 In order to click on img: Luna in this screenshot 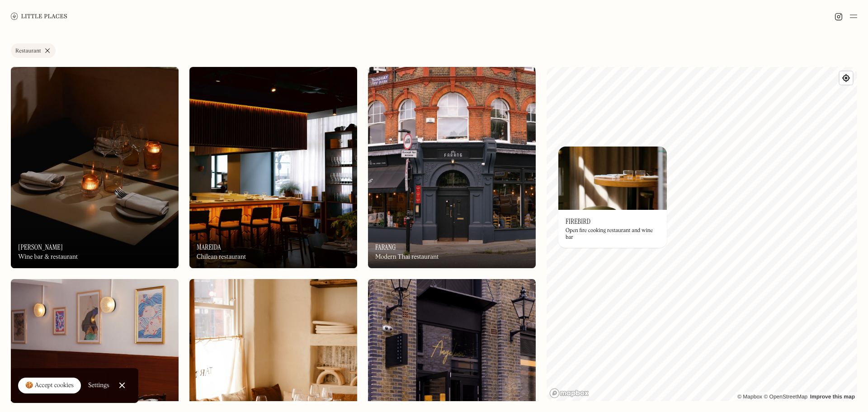, I will do `click(95, 167)`.